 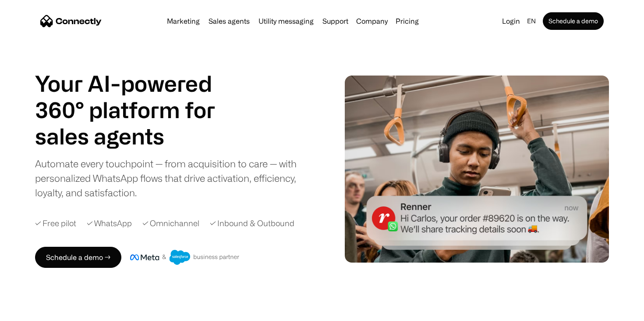 What do you see at coordinates (185, 257) in the screenshot?
I see `img: Meta and Salesforce business partner badge.` at bounding box center [185, 257].